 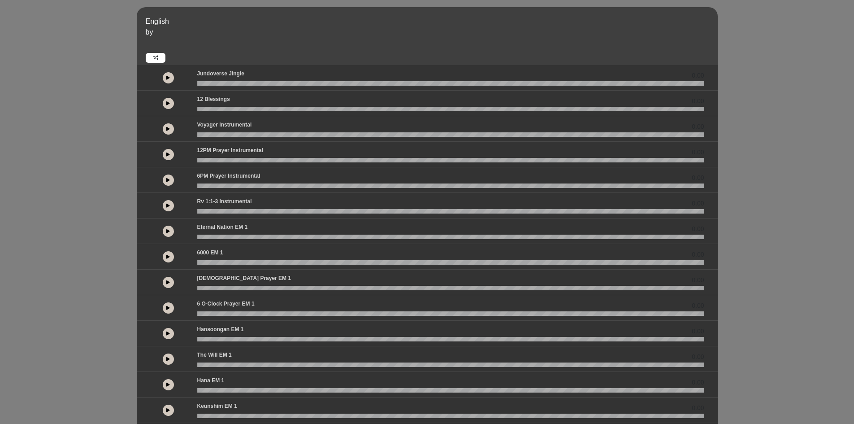 I want to click on span: by, so click(x=149, y=32).